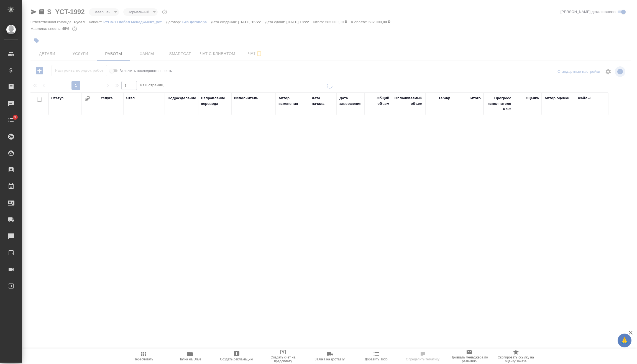 This screenshot has width=637, height=364. I want to click on div: Дата завершения, so click(350, 101).